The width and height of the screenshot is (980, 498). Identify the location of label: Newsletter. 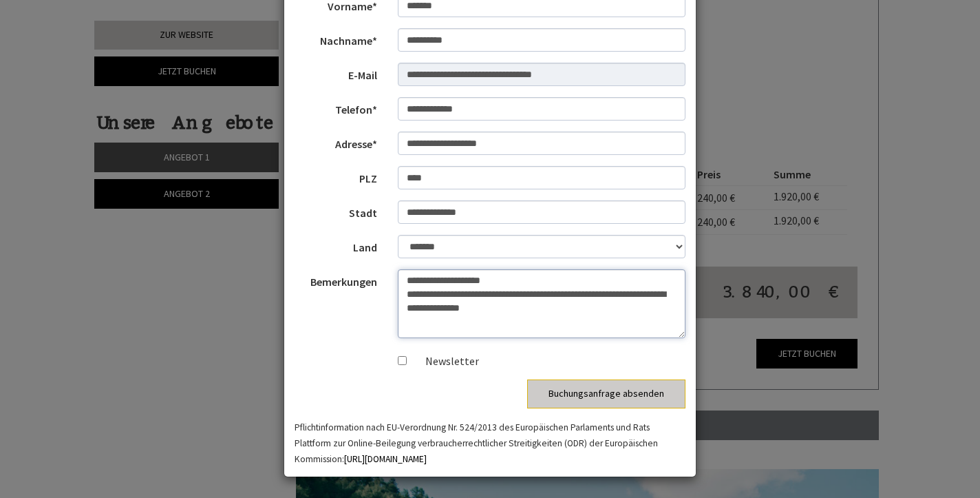
(445, 361).